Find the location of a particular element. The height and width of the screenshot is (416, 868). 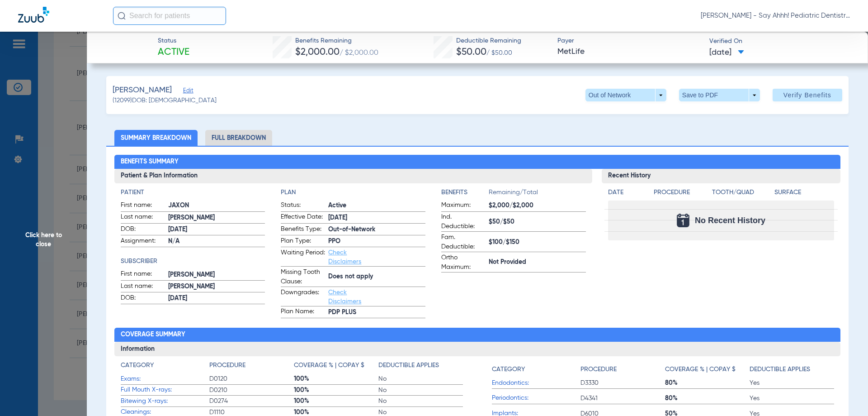

span: PDP PLUS is located at coordinates (377, 312).